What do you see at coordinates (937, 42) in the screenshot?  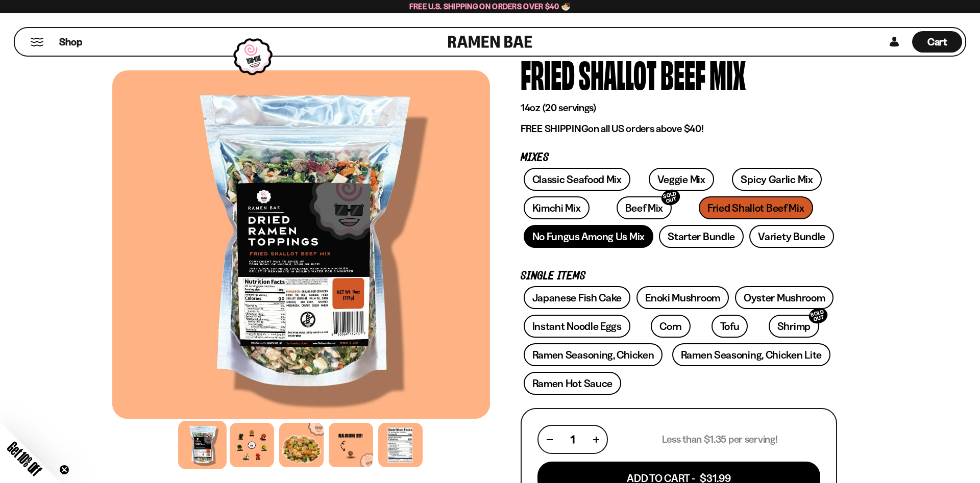 I see `span: Cart` at bounding box center [937, 42].